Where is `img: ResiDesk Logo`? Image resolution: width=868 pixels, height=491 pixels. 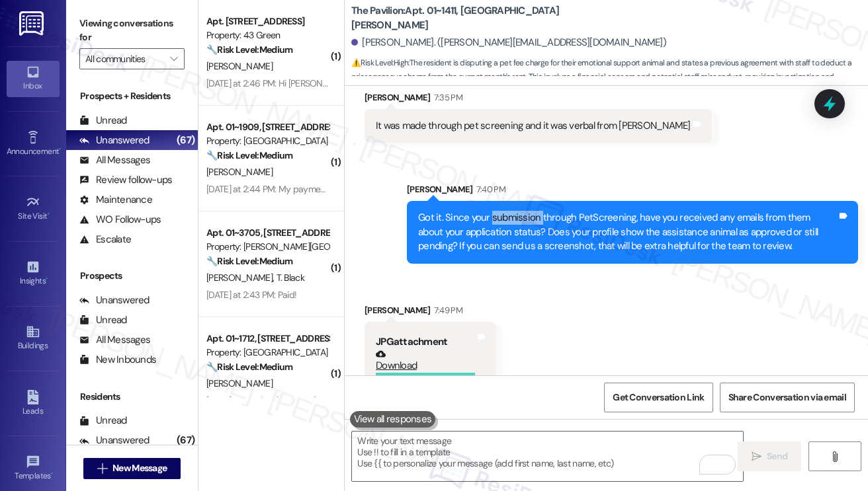 img: ResiDesk Logo is located at coordinates (32, 23).